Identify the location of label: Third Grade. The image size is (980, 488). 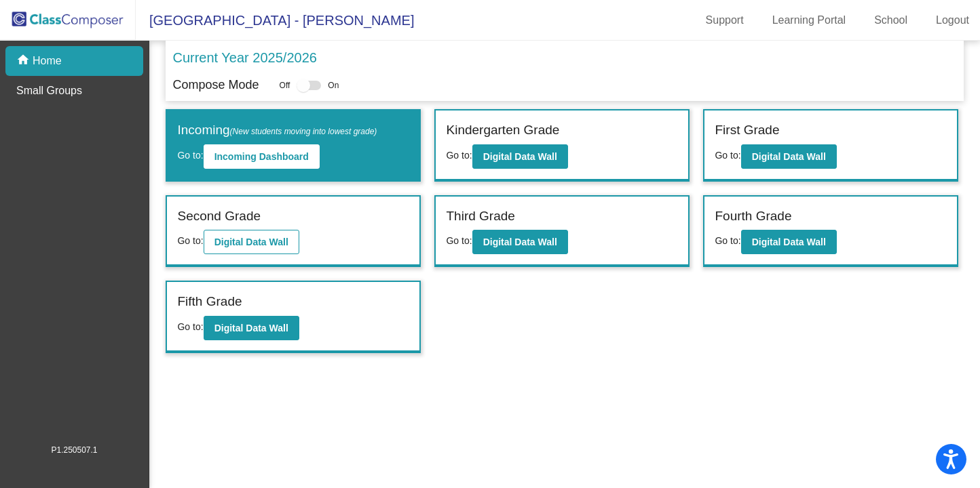
(480, 216).